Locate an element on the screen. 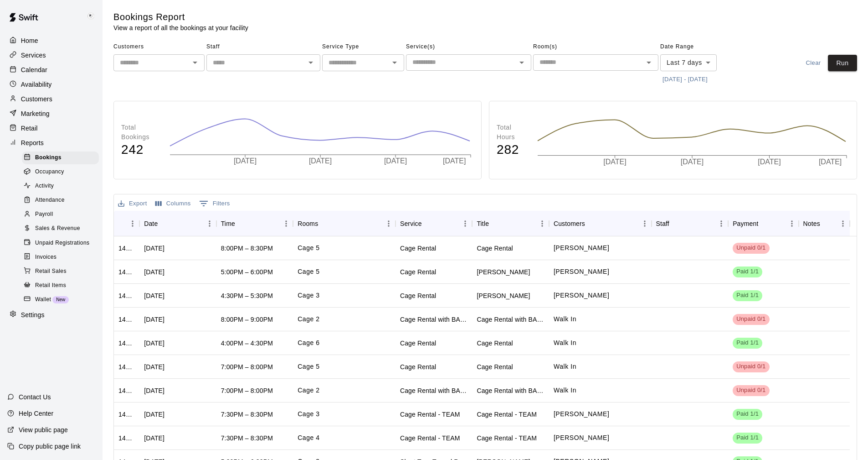  p: Help Center is located at coordinates (36, 413).